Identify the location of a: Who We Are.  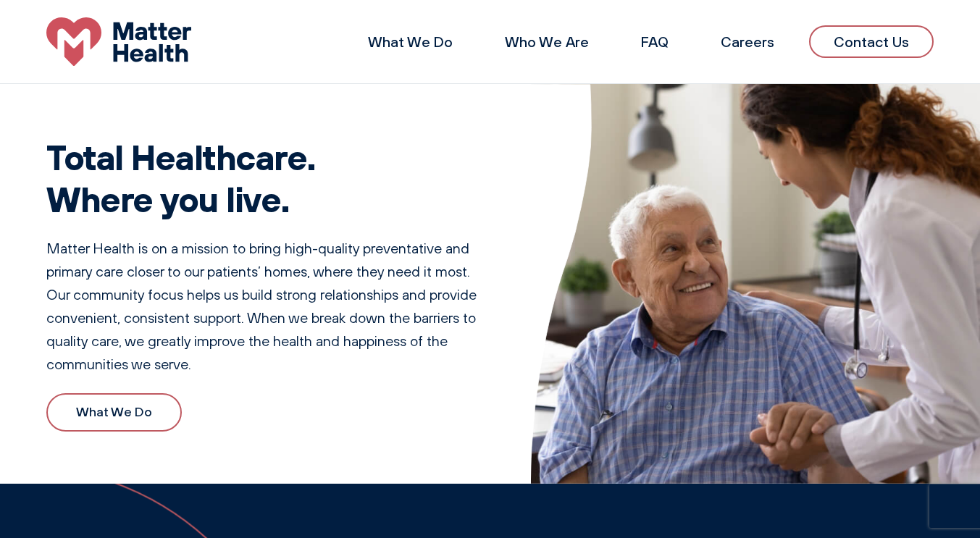
(547, 41).